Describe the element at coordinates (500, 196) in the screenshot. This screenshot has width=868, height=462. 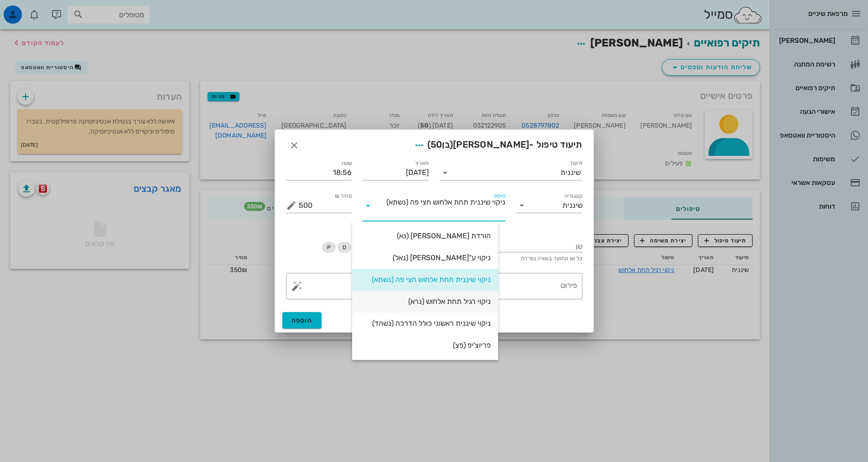
I see `label: טיפול` at that location.